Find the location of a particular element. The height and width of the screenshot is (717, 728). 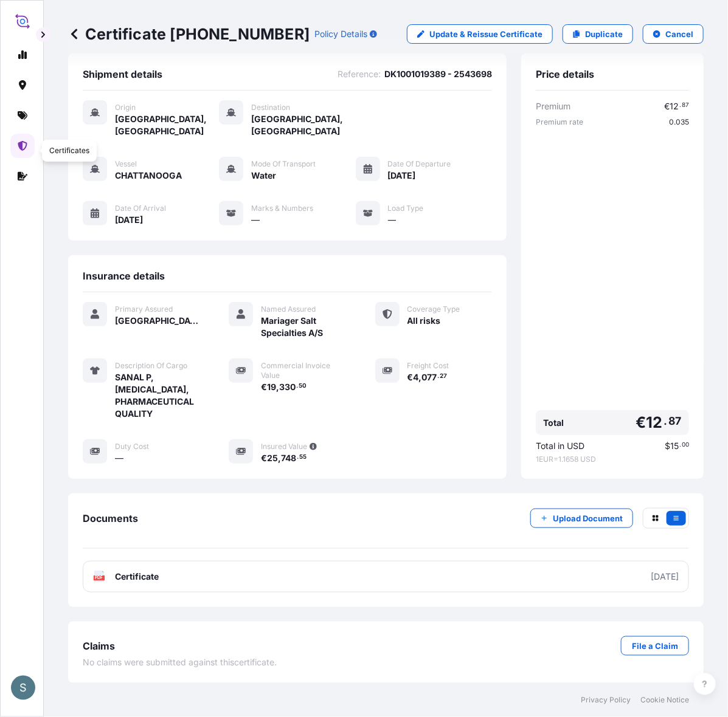

p: Upload Document is located at coordinates (587, 518).